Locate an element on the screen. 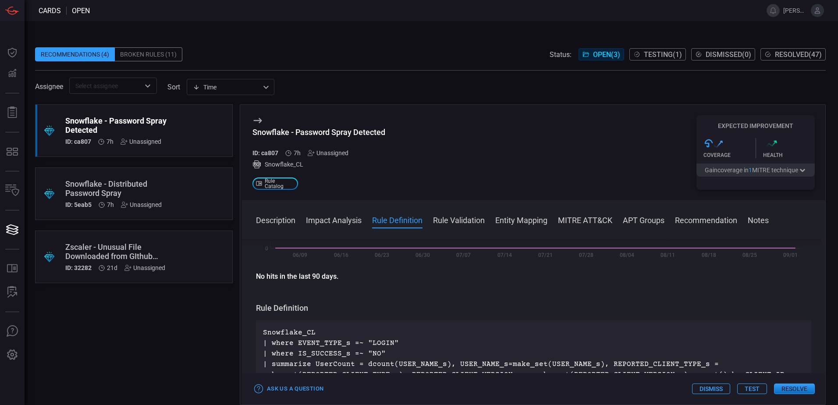 Image resolution: width=838 pixels, height=405 pixels. div: Zscaler - Unusual File Downloaded from GIthub (UNC2165, APT 31, Turla) is located at coordinates (117, 252).